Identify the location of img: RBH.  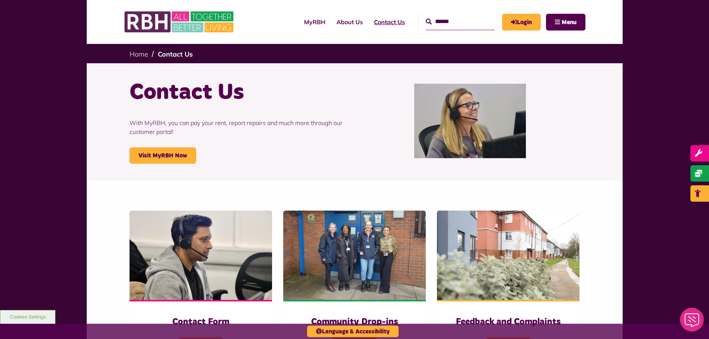
(180, 22).